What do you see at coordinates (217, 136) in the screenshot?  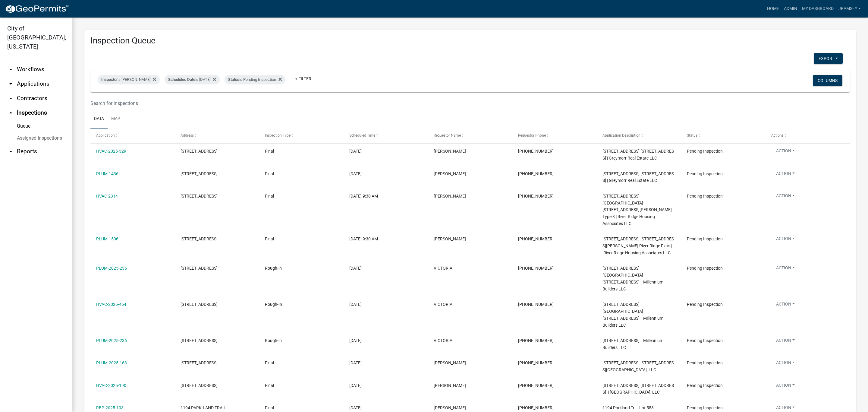 I see `datatable-header-cell: Address` at bounding box center [217, 136].